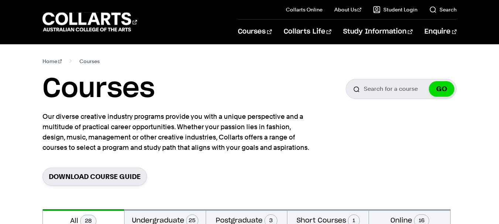  What do you see at coordinates (177, 132) in the screenshot?
I see `p: Our diverse creative industry programs provide you with a unique perspective and a multitude of p...` at bounding box center [177, 132].